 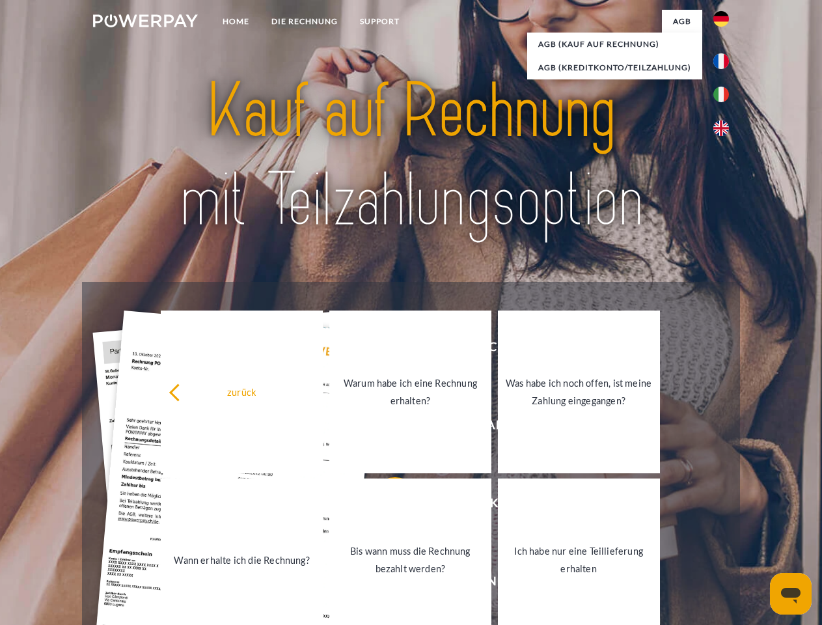 What do you see at coordinates (379, 21) in the screenshot?
I see `a: SUPPORT` at bounding box center [379, 21].